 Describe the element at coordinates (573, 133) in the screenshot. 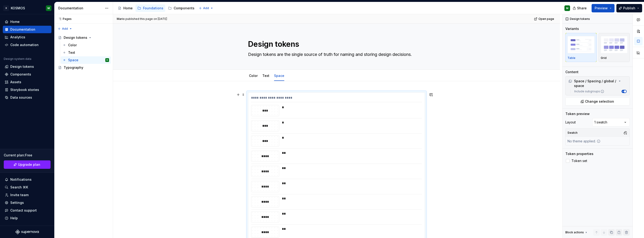

I see `div: Swatch` at that location.